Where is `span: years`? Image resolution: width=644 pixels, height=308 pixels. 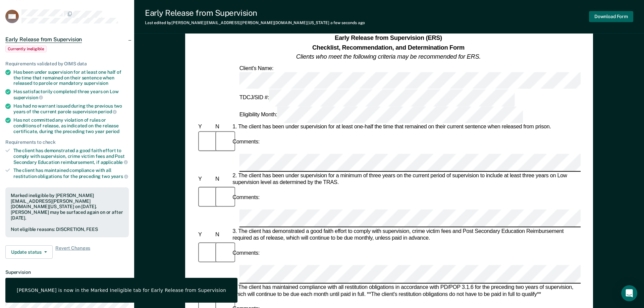 span: years is located at coordinates (120, 176).